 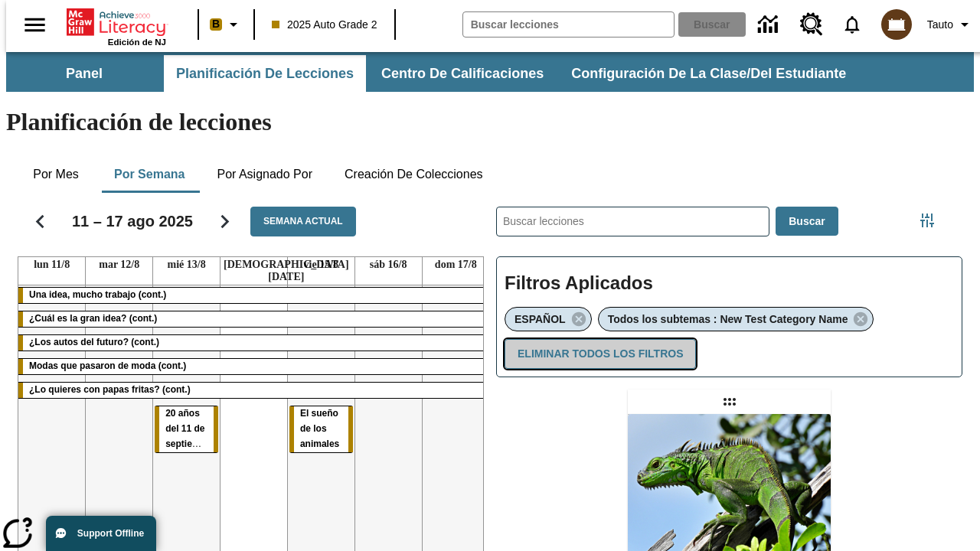 I want to click on span: Todos los subtemas : New Test Category Name, so click(x=728, y=319).